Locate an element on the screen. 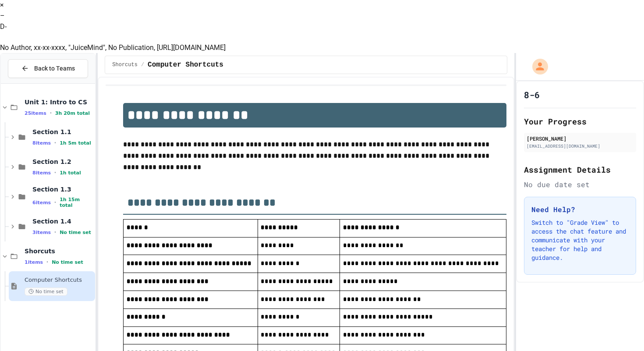  span: 1h 5m total is located at coordinates (75, 143).